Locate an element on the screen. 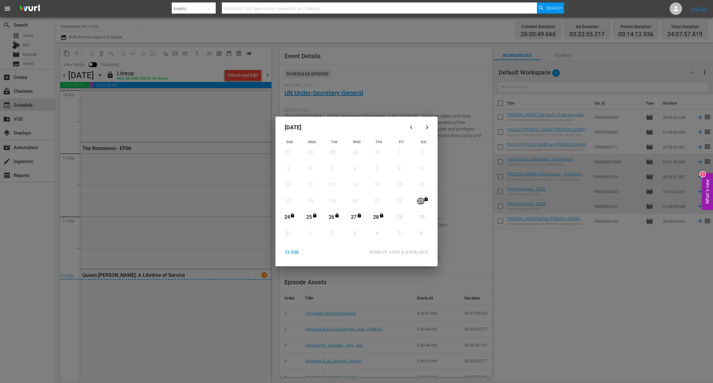  div: Month View is located at coordinates (357, 191).